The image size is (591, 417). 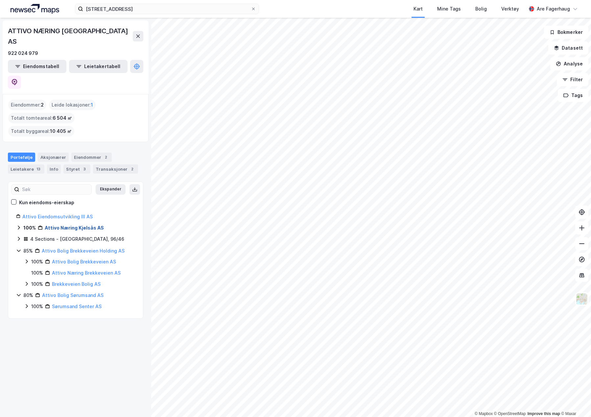 What do you see at coordinates (92, 105) in the screenshot?
I see `span: 1` at bounding box center [92, 105].